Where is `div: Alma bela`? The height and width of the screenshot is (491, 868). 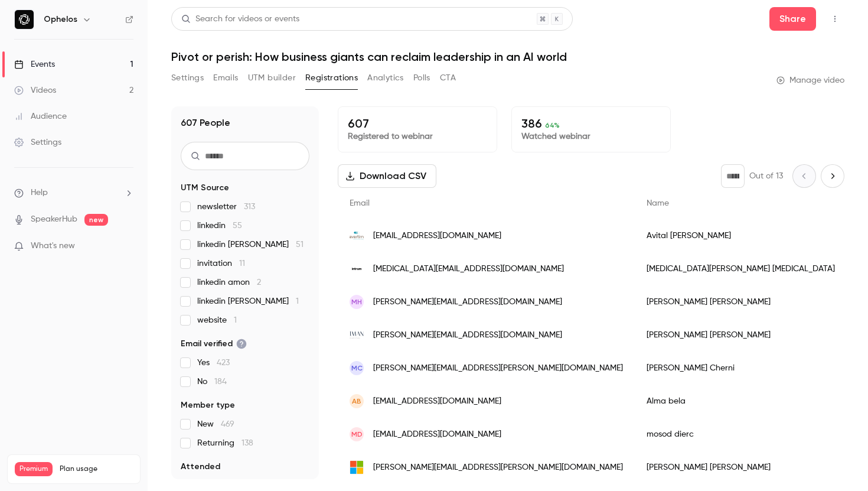 div: Alma bela is located at coordinates (741, 401).